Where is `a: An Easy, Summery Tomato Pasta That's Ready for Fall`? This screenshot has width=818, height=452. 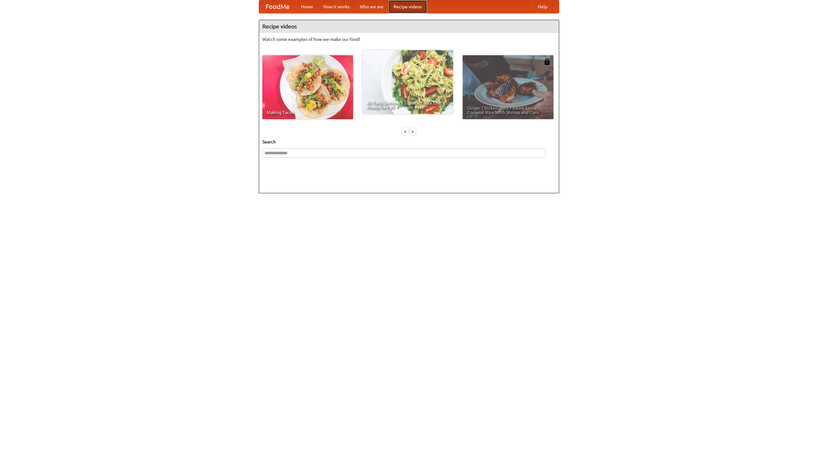 a: An Easy, Summery Tomato Pasta That's Ready for Fall is located at coordinates (407, 82).